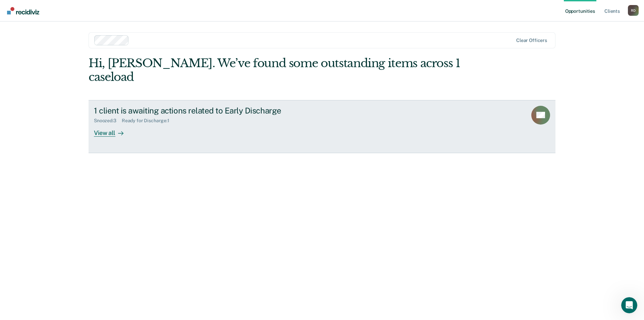  What do you see at coordinates (23, 11) in the screenshot?
I see `img: Recidiviz` at bounding box center [23, 11].